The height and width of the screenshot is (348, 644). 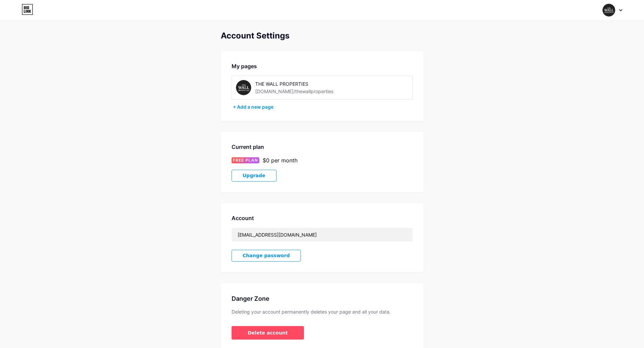 What do you see at coordinates (322, 36) in the screenshot?
I see `div: Account Settings` at bounding box center [322, 36].